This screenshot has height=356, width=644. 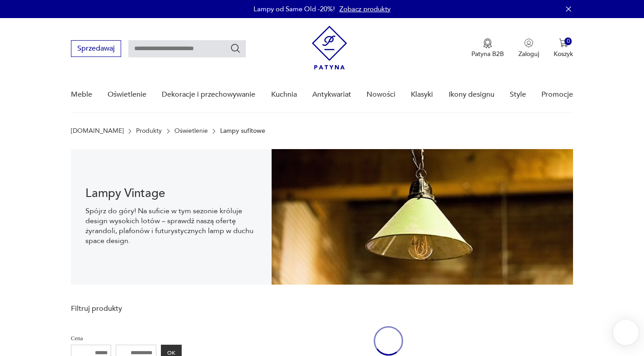 I want to click on img: Lampy sufitowe w stylu vintage, so click(x=423, y=217).